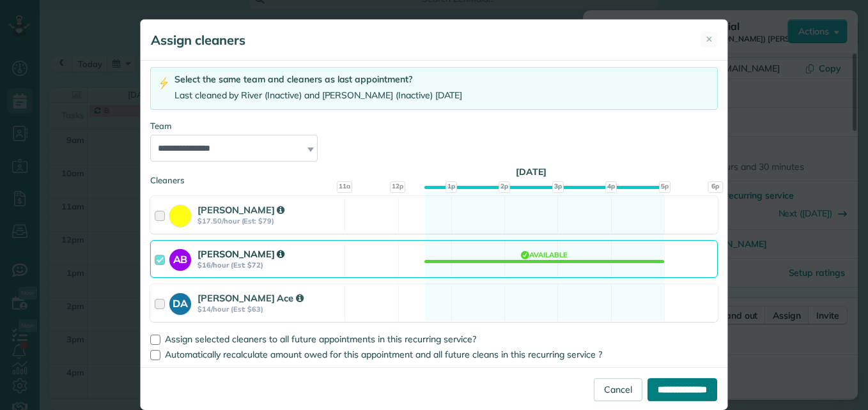 This screenshot has width=868, height=410. Describe the element at coordinates (320, 339) in the screenshot. I see `span: Assign selected cleaners to all future appointments in this recurring service?` at that location.